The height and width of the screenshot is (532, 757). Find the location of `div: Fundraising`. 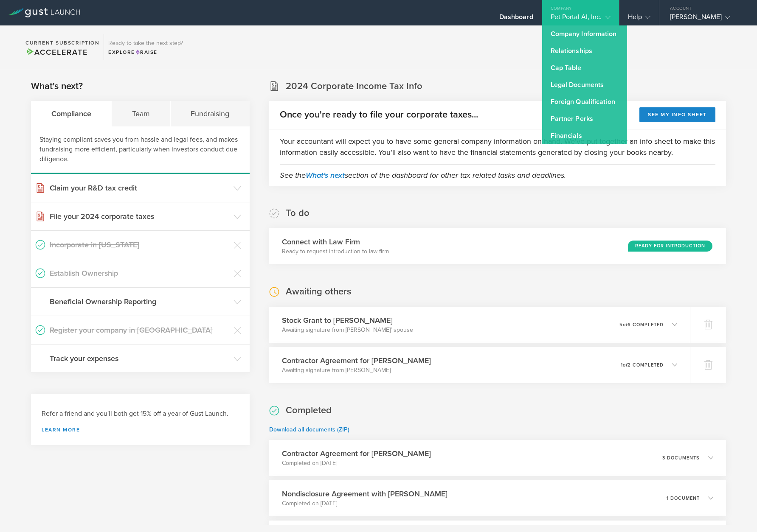

div: Fundraising is located at coordinates (210, 114).